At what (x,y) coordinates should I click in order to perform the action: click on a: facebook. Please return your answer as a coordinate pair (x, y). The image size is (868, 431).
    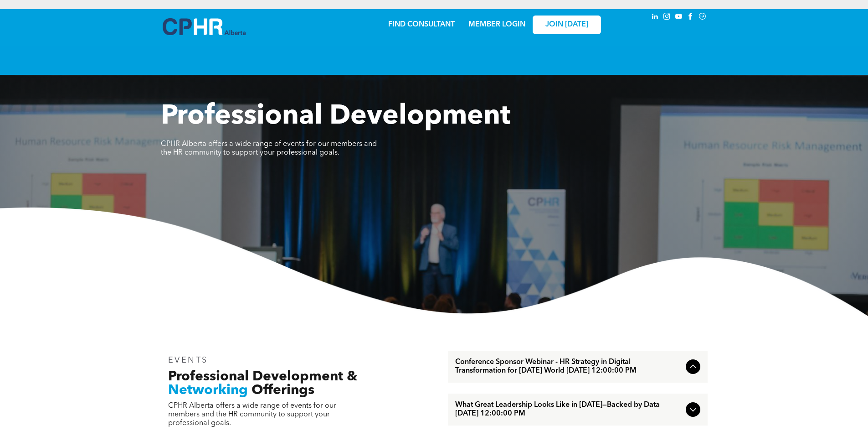
    Looking at the image, I should click on (691, 18).